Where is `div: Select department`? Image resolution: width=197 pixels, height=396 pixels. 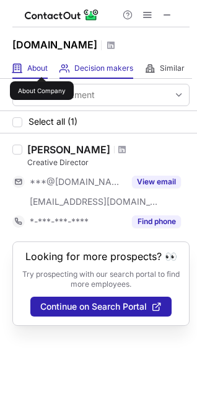
div: Select department is located at coordinates (57, 95).